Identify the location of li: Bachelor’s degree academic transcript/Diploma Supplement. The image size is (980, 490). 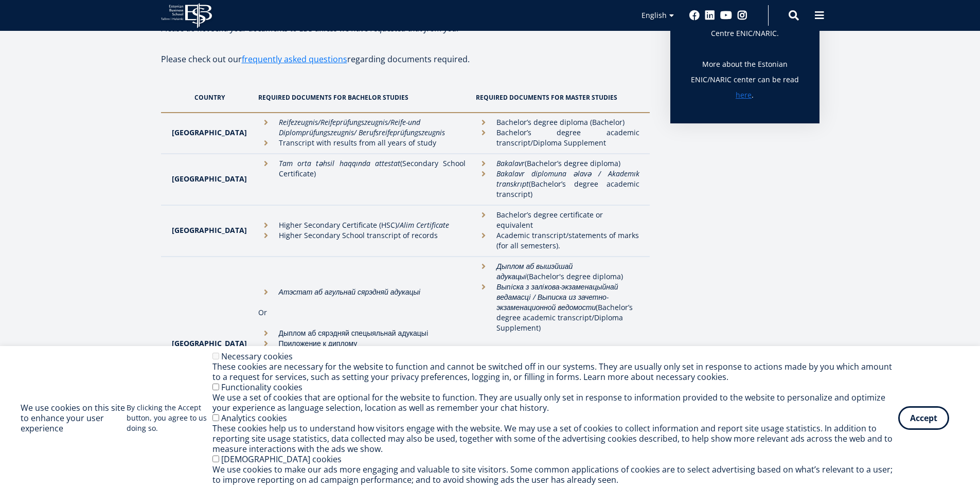
(558, 138).